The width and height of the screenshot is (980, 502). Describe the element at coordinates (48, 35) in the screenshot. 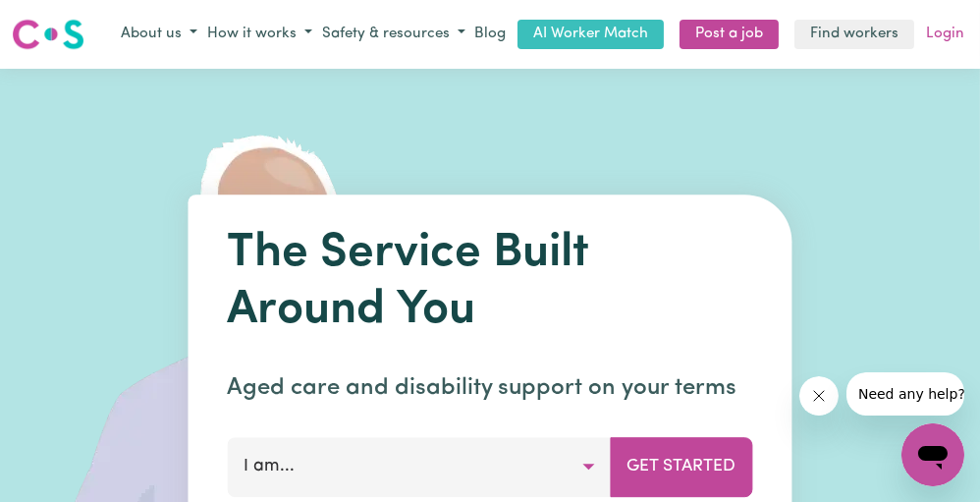

I see `a: Careseekers logo` at that location.